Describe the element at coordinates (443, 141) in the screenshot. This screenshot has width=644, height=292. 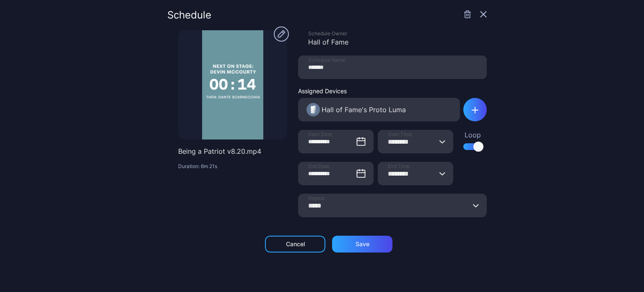
I see `button: Start Time` at that location.